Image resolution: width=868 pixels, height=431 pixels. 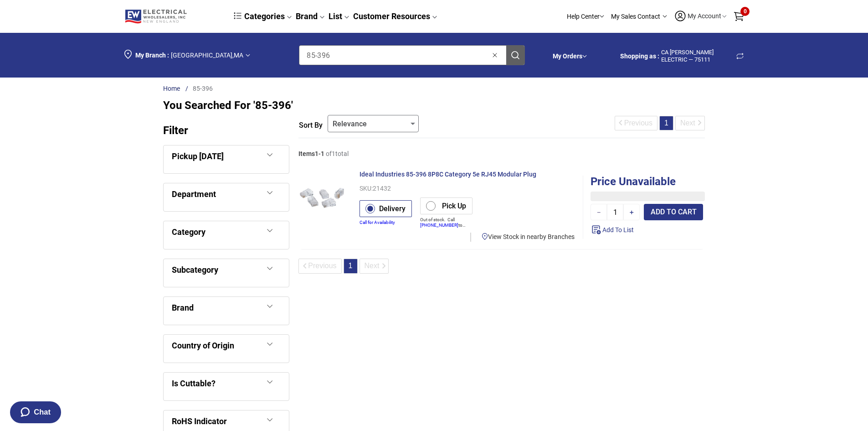 I want to click on img: Repeat Icon, so click(x=740, y=56).